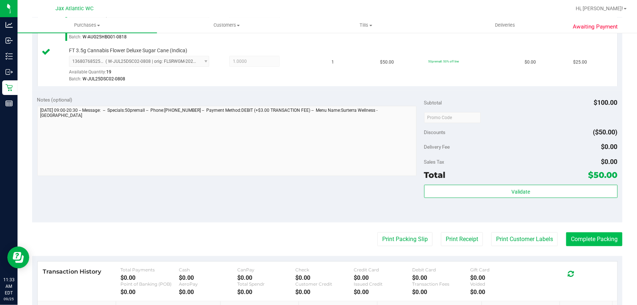 The width and height of the screenshot is (637, 305). I want to click on span: Sales Tax, so click(434, 162).